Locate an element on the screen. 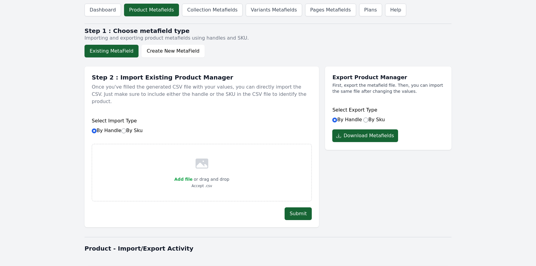  p: Importing and exporting product metafields using handles and SKU. is located at coordinates (268, 38).